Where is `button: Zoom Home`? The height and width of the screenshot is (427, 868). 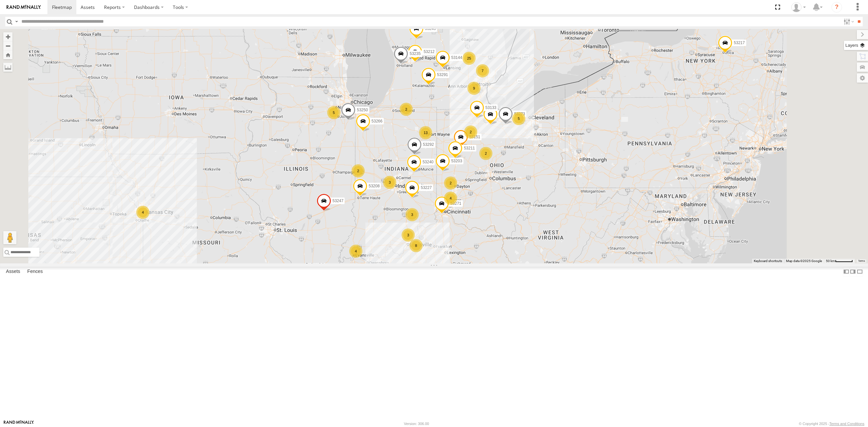
button: Zoom Home is located at coordinates (8, 55).